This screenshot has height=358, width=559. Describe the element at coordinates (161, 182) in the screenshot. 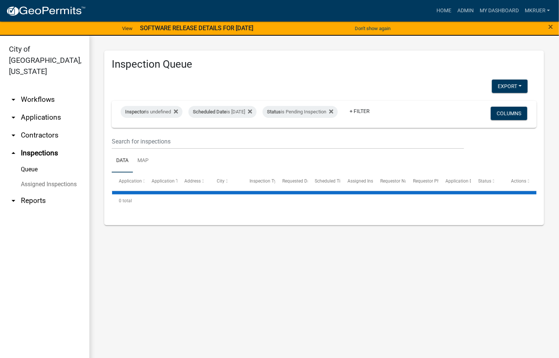

I see `datatable-header-cell: Application Type` at that location.